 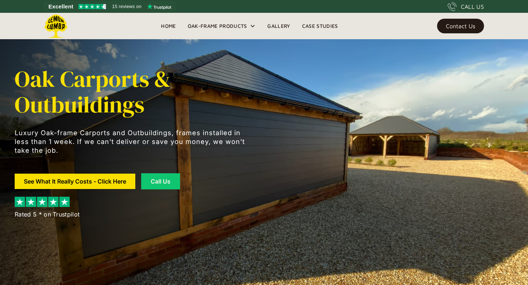 I want to click on div: Contact Us, so click(x=461, y=26).